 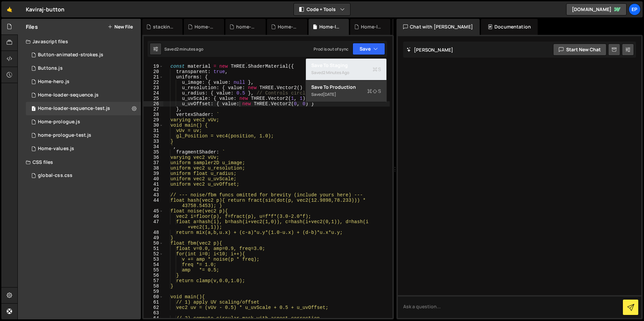 What do you see at coordinates (83, 95) in the screenshot?
I see `div: 16061/43594.js` at bounding box center [83, 95].